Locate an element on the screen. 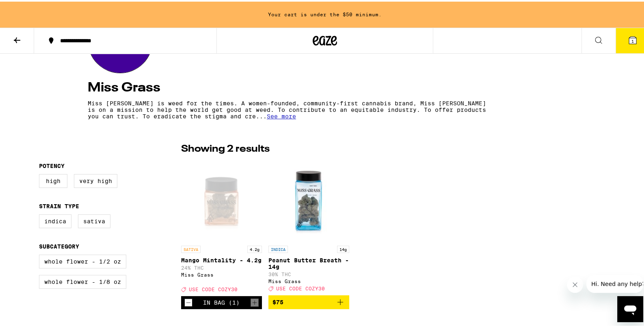 The image size is (644, 327). p: SATIVA is located at coordinates (191, 247).